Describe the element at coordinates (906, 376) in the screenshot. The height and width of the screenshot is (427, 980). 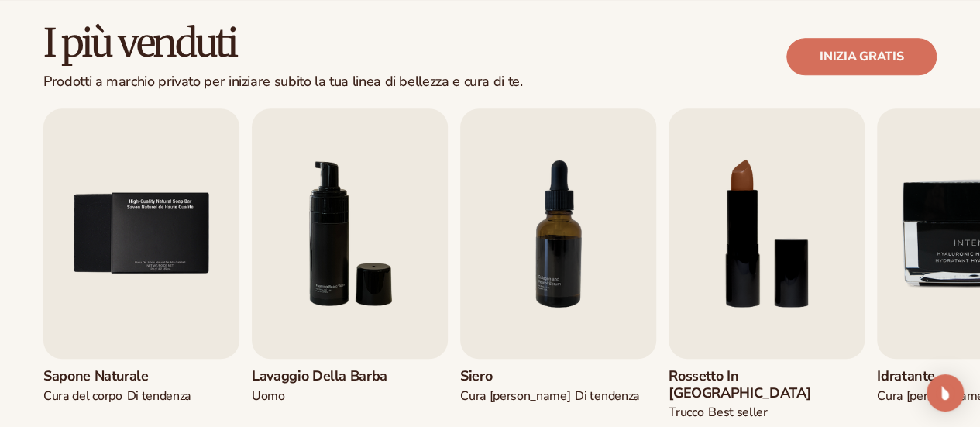
I see `font: Idratante` at that location.